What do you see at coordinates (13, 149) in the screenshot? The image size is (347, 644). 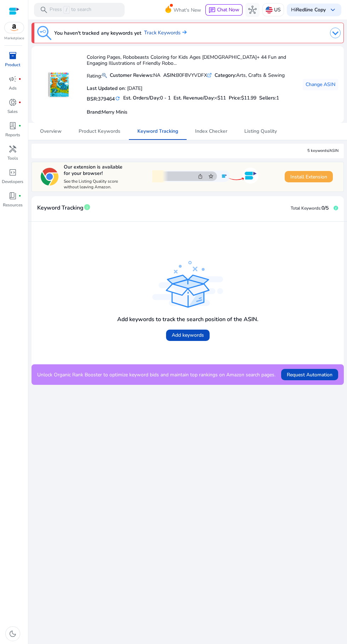 I see `span: handyman` at bounding box center [13, 149].